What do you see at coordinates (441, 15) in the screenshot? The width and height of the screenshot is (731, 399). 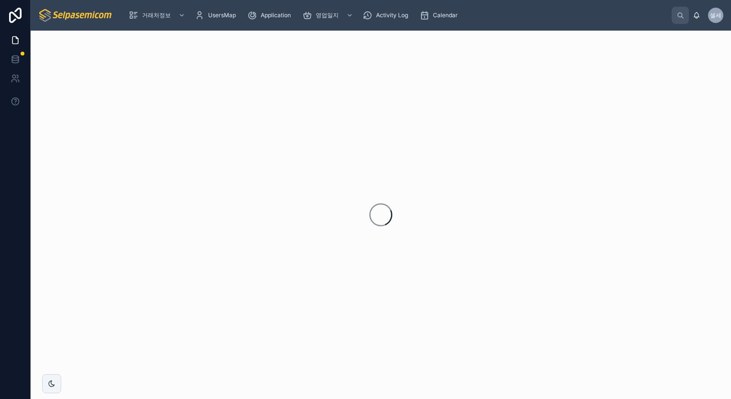 I see `a: Calendar` at bounding box center [441, 15].